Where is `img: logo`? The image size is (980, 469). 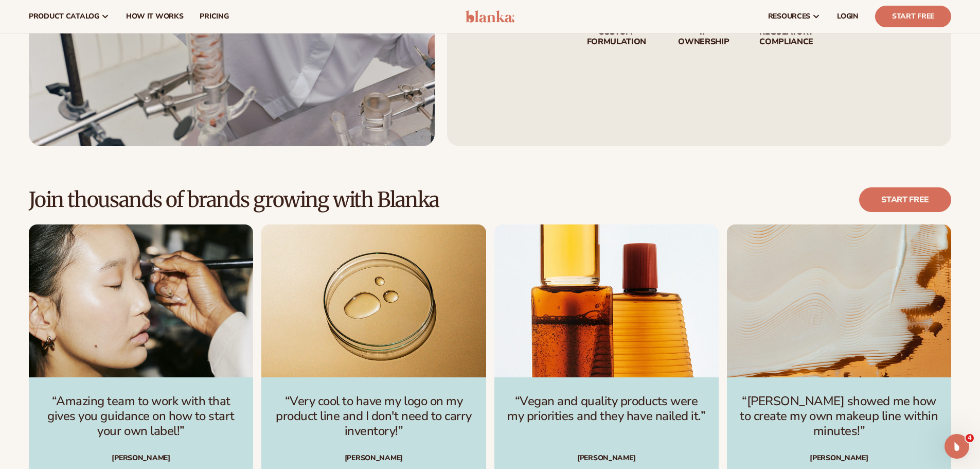
img: logo is located at coordinates (490, 16).